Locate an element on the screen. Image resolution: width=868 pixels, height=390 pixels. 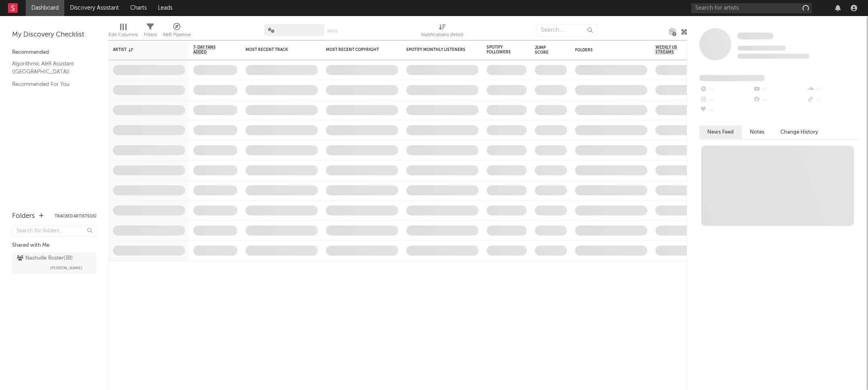
button: Notes is located at coordinates (757, 132).